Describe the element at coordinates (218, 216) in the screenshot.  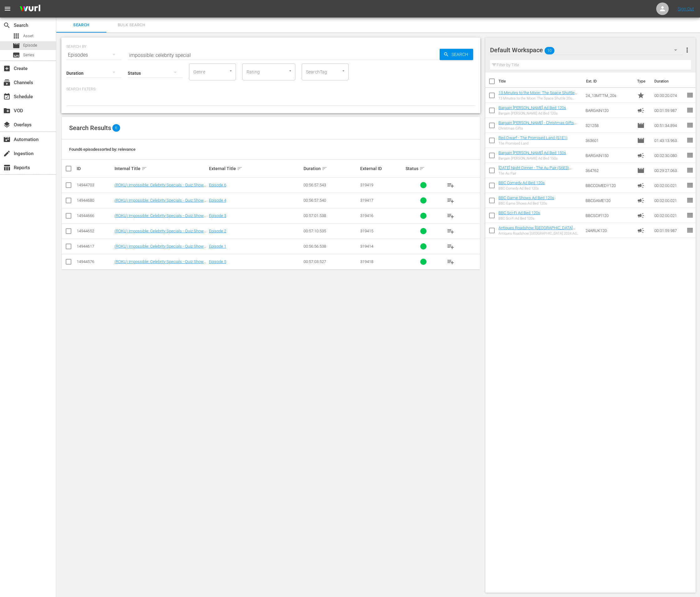
I see `a: Episode 3` at that location.